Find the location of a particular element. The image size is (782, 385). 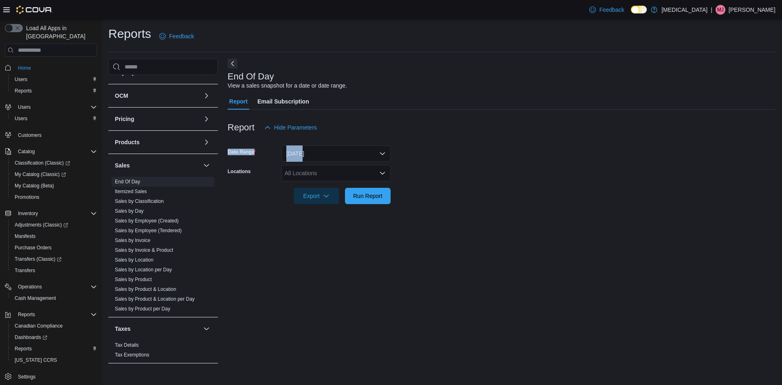

button: OCM is located at coordinates (207, 96).